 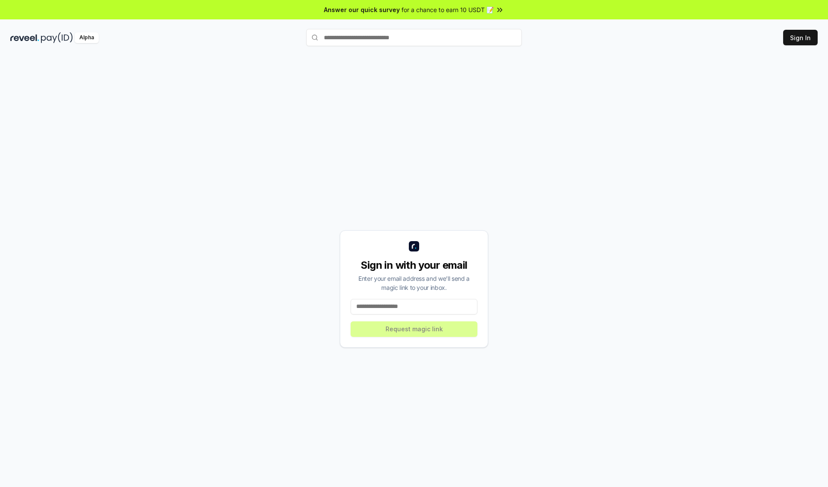 What do you see at coordinates (414, 265) in the screenshot?
I see `div: Sign in with your email` at bounding box center [414, 265].